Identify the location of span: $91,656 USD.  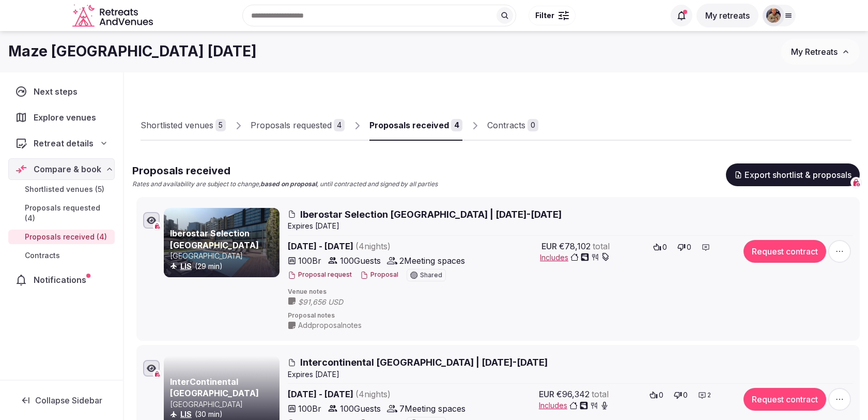
(330, 302).